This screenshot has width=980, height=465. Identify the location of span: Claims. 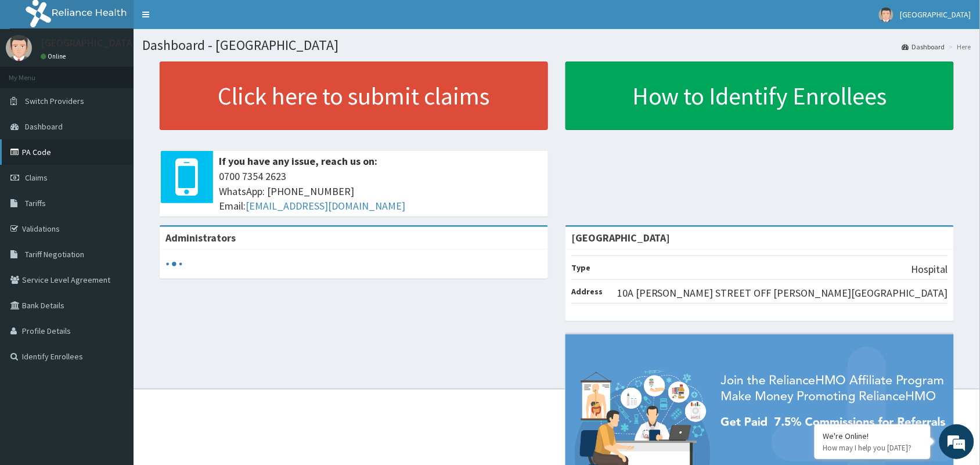
(36, 178).